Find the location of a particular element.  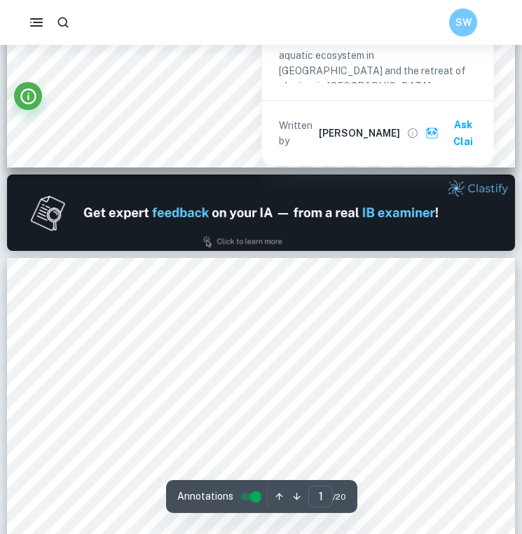

img: Ad is located at coordinates (261, 212).